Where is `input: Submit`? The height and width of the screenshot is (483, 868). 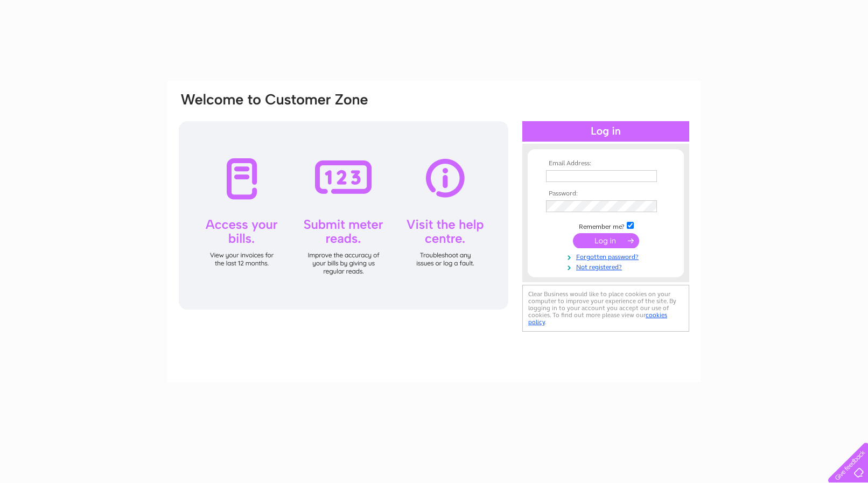
input: Submit is located at coordinates (605, 241).